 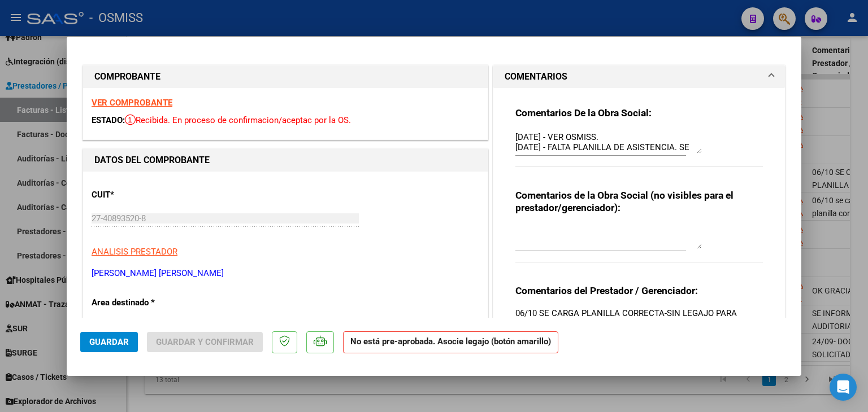 I want to click on a: VER COMPROBANTE, so click(x=131, y=103).